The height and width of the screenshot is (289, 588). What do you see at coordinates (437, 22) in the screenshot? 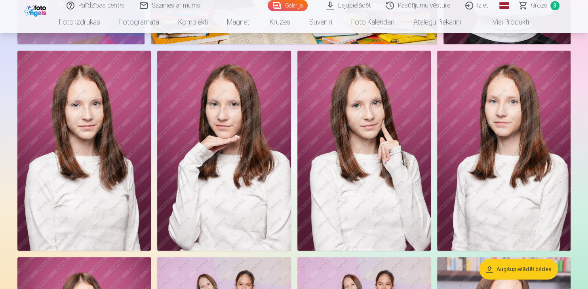
I see `a: Atslēgu piekariņi` at bounding box center [437, 22].